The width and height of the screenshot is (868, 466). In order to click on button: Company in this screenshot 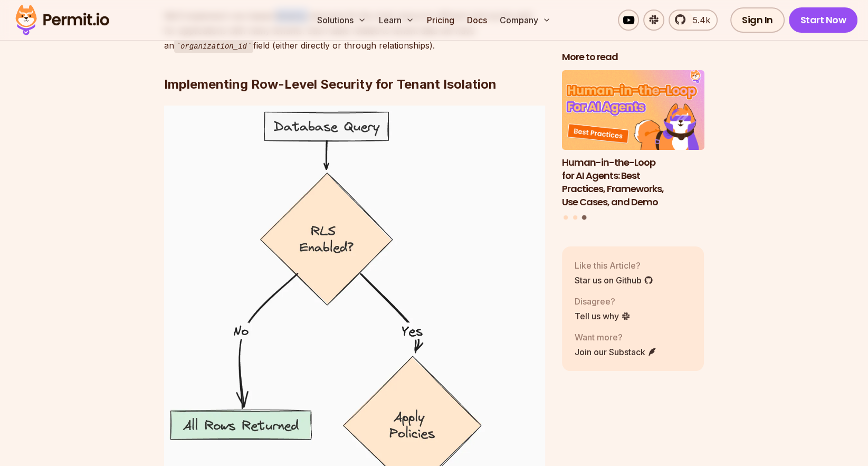, I will do `click(525, 20)`.